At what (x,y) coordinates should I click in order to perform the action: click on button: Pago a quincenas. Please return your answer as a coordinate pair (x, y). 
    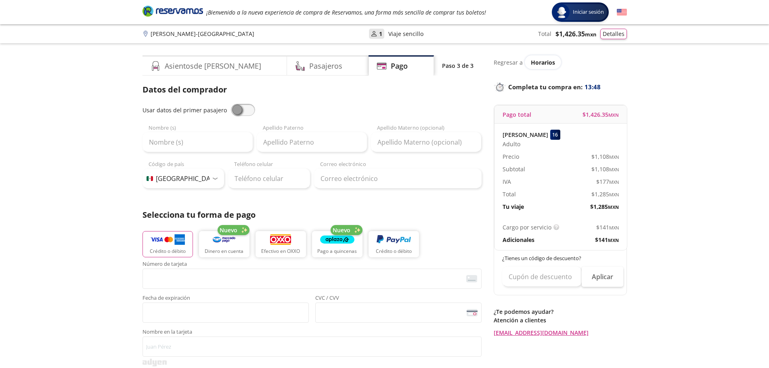
    Looking at the image, I should click on (337, 244).